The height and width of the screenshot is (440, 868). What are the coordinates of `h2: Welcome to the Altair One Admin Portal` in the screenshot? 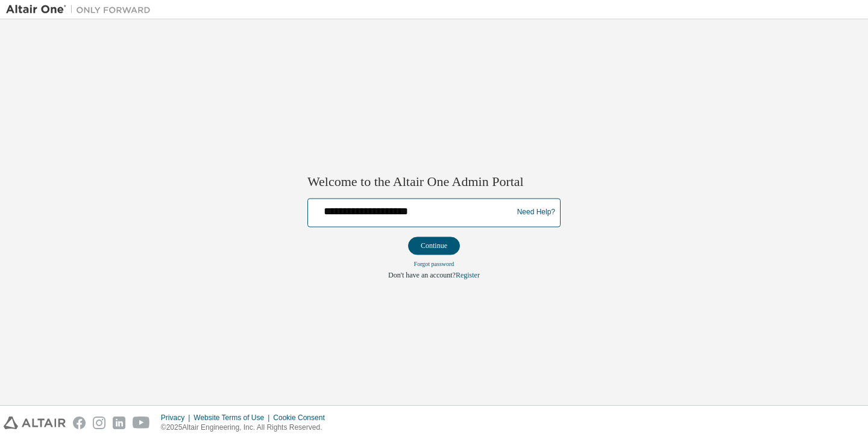 It's located at (434, 182).